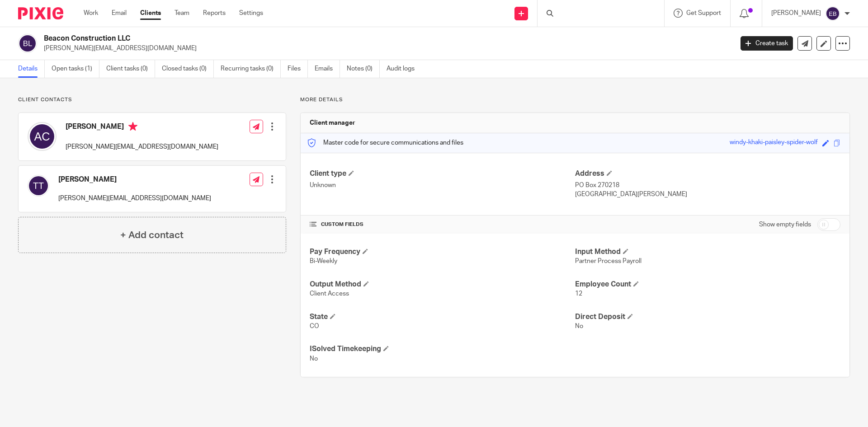 Image resolution: width=868 pixels, height=427 pixels. What do you see at coordinates (442, 284) in the screenshot?
I see `h4: Output Method` at bounding box center [442, 284].